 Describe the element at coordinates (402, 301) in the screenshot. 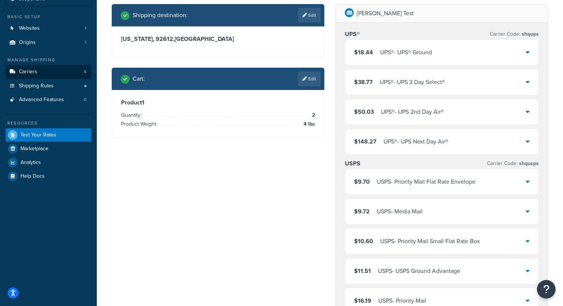

I see `div: USPS - Priority Mail` at that location.